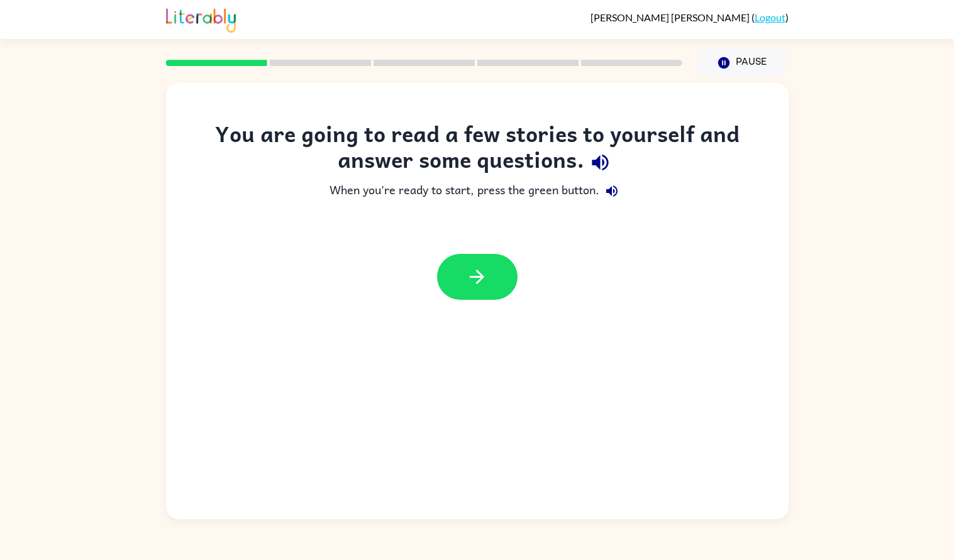 The width and height of the screenshot is (954, 560). I want to click on div: When you're ready to start, press the green button., so click(477, 191).